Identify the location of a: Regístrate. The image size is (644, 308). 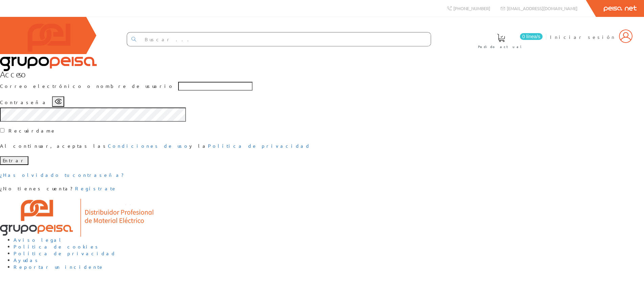
(96, 188).